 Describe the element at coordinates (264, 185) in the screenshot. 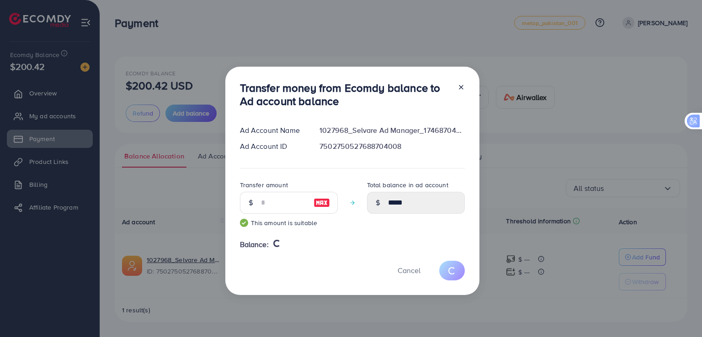

I see `label: Transfer amount` at that location.